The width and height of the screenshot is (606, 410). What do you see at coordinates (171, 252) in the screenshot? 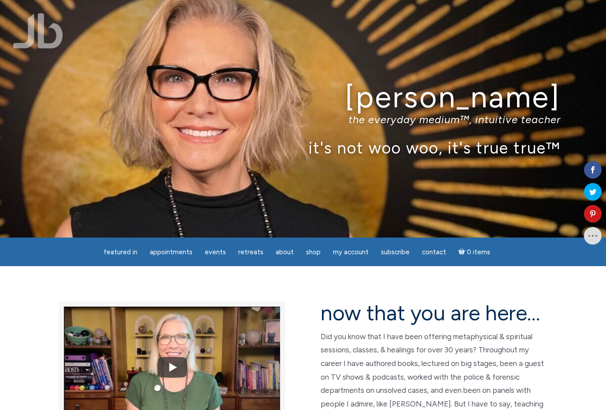
I see `span: Appointments` at bounding box center [171, 252].